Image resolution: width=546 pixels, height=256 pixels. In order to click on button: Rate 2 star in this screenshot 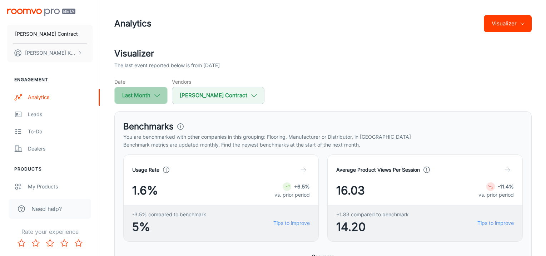, I will do `click(36, 243)`.